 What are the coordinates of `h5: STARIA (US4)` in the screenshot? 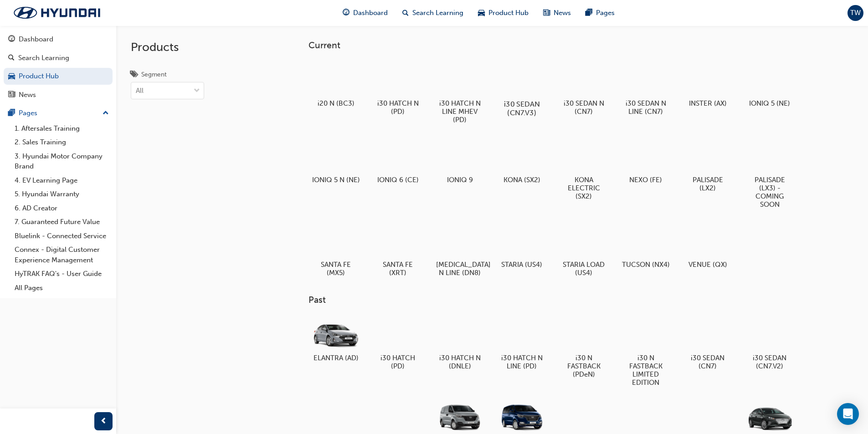 It's located at (521, 265).